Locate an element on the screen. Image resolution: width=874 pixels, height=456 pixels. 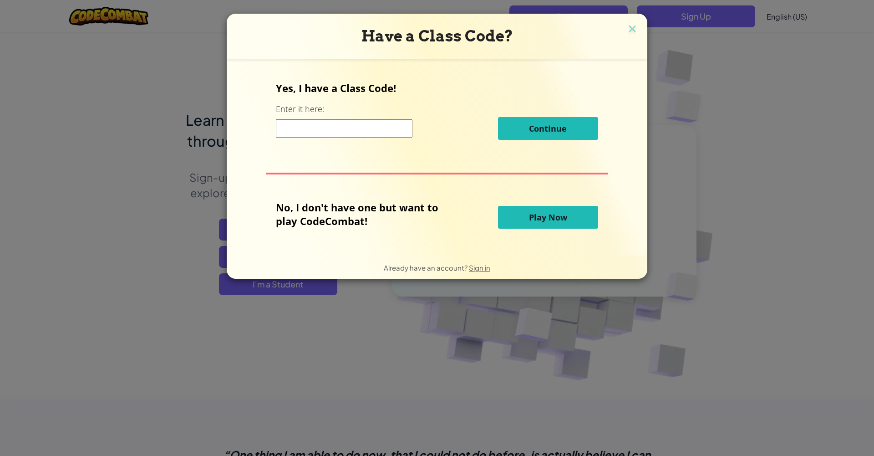
button: Play Now is located at coordinates (548, 217).